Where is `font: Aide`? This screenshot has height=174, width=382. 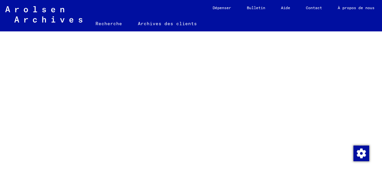
font: Aide is located at coordinates (285, 8).